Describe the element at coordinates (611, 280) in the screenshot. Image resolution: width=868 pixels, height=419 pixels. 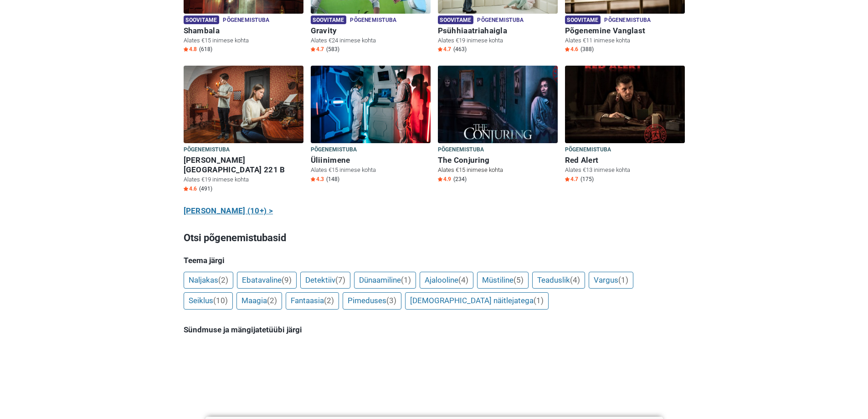
I see `a: Vargus(1)` at that location.